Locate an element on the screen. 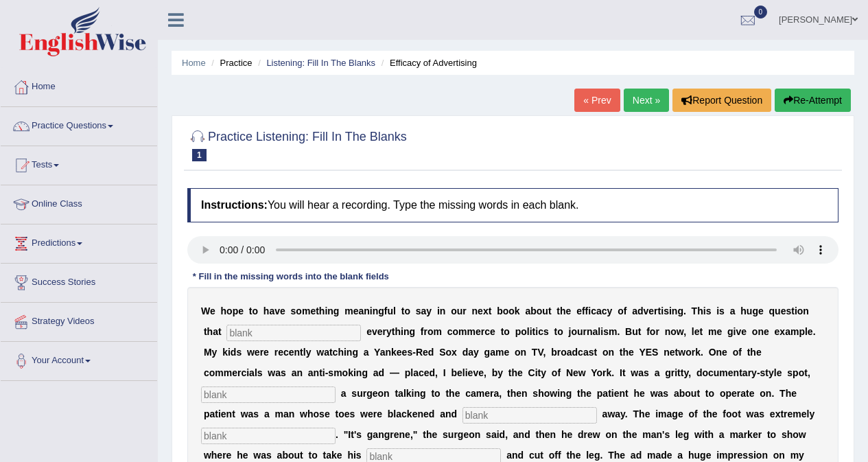 The height and width of the screenshot is (462, 868). b: v is located at coordinates (375, 331).